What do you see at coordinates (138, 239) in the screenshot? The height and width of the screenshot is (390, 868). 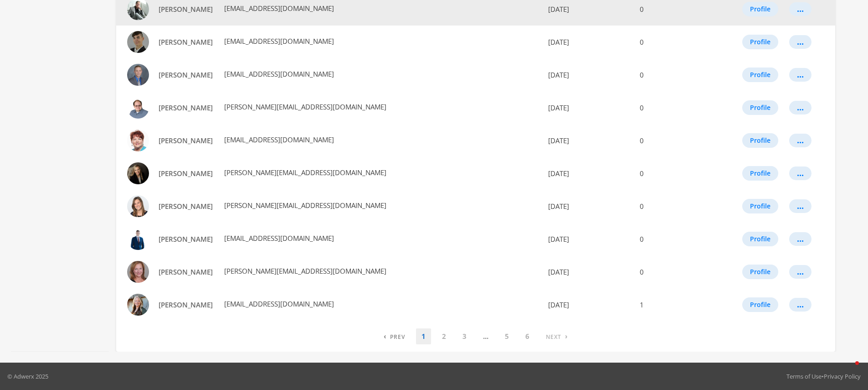 I see `img: Carter Balentine profile` at bounding box center [138, 239].